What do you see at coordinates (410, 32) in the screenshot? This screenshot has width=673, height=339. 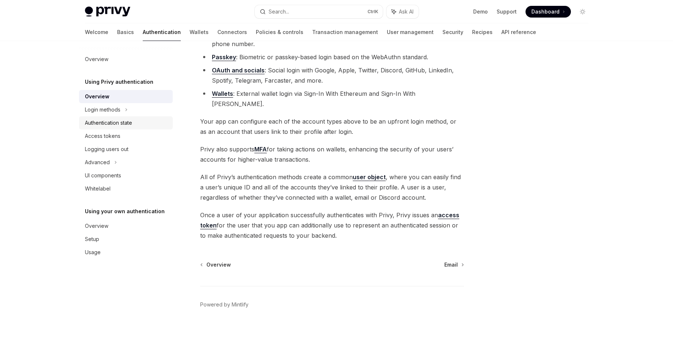 I see `a: User management` at bounding box center [410, 32].